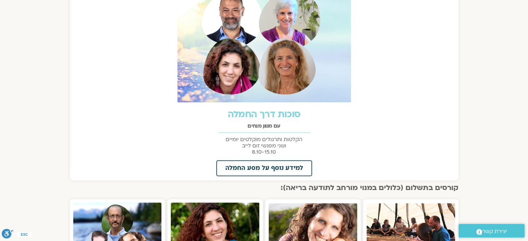 This screenshot has width=528, height=241. Describe the element at coordinates (264, 146) in the screenshot. I see `p: הקלטות ותרגולים מוקלטים יומיים ושני מפגשי זום לייב` at that location.